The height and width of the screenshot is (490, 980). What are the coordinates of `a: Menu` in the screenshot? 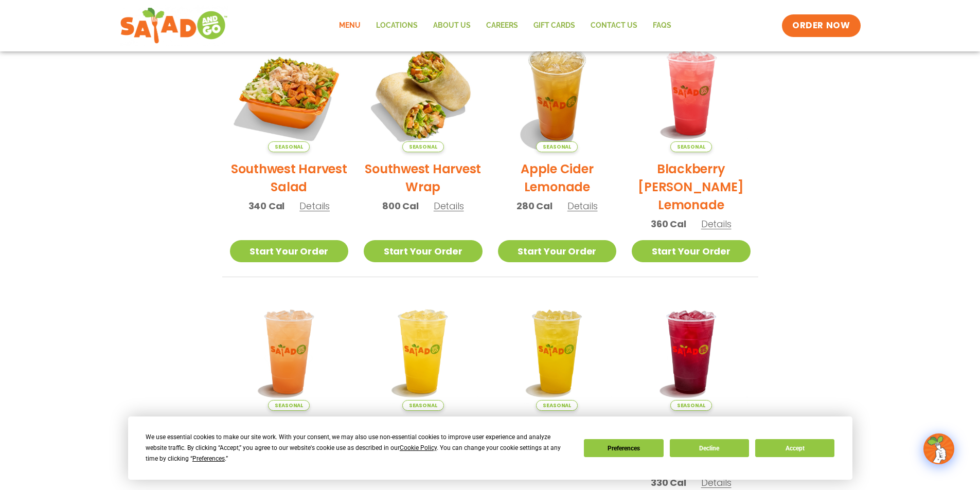 It's located at (350, 26).